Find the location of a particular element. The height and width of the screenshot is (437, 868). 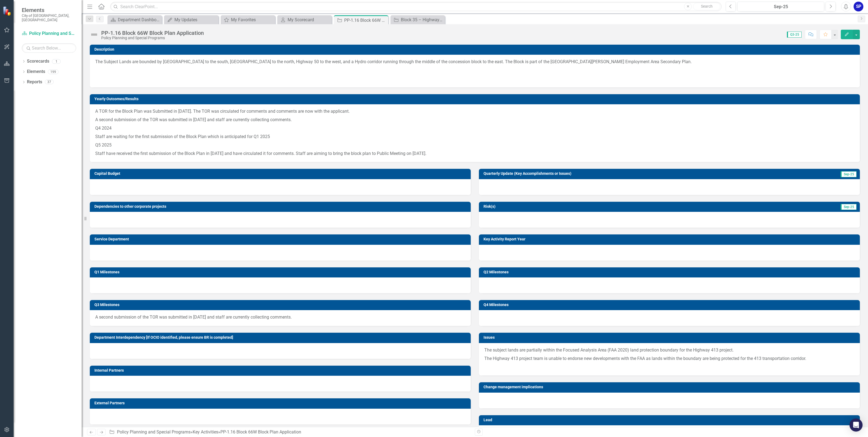

button: Search is located at coordinates (707, 6).